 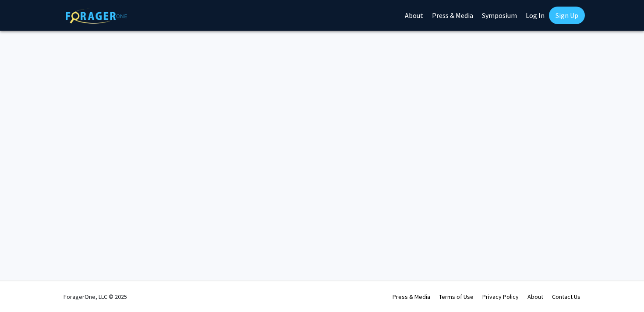 I want to click on a: Terms of Use, so click(x=456, y=297).